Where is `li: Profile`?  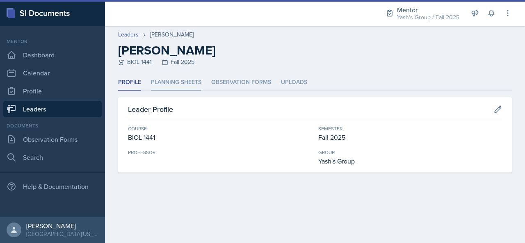
li: Profile is located at coordinates (130, 82).